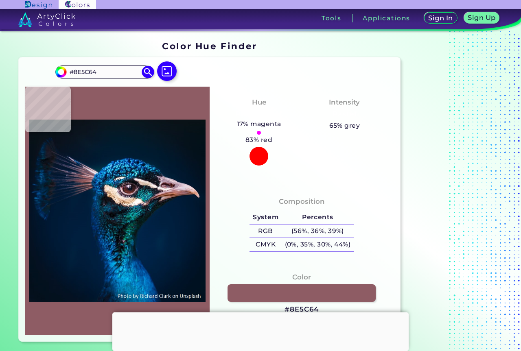 This screenshot has width=521, height=351. Describe the element at coordinates (259, 102) in the screenshot. I see `h4: Hue` at that location.